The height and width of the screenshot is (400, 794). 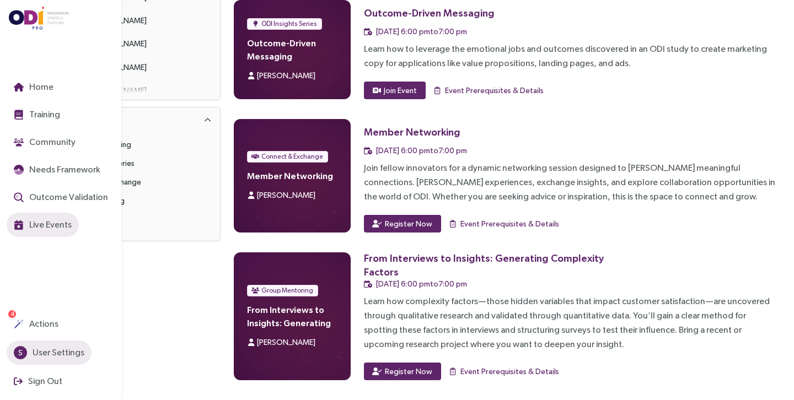 I want to click on span: Home, so click(x=40, y=87).